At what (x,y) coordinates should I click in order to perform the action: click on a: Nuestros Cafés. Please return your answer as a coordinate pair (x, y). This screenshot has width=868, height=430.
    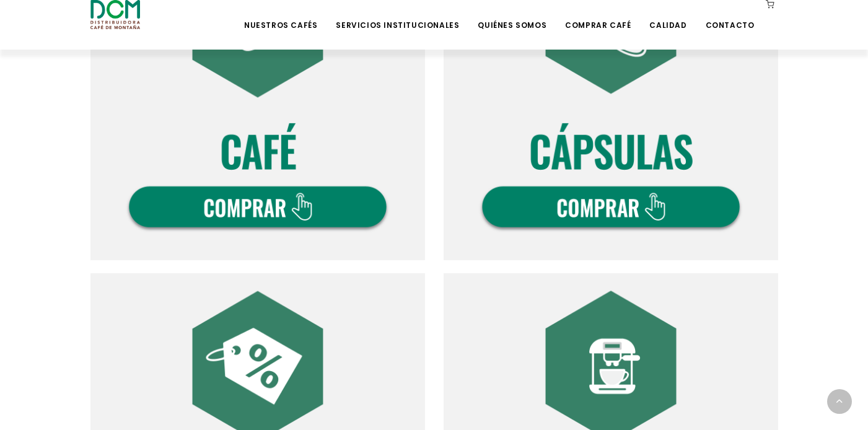
    Looking at the image, I should click on (281, 16).